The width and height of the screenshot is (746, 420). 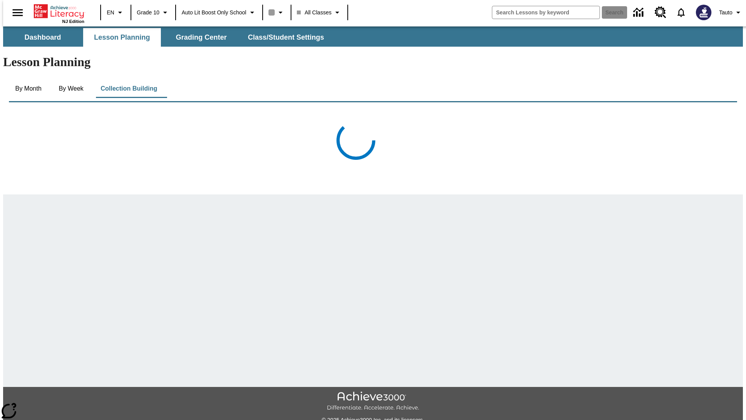 What do you see at coordinates (661, 12) in the screenshot?
I see `a: Resource Center, Will open in new tab` at bounding box center [661, 12].